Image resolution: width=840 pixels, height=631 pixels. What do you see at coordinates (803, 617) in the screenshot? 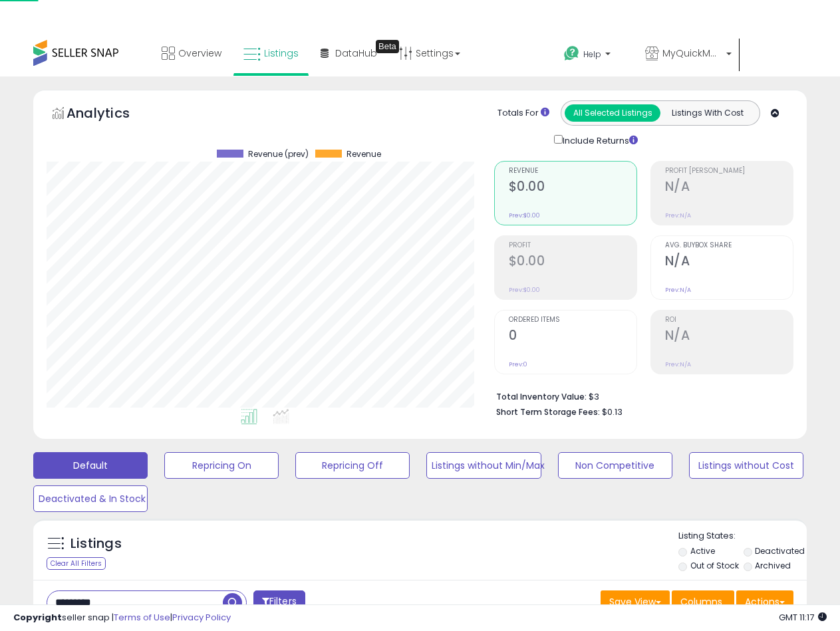
I see `span: 2025-09-12 11:17 GMT` at bounding box center [803, 617].